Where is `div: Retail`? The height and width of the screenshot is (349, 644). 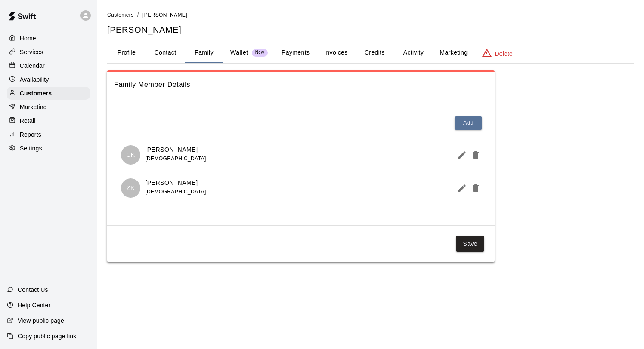 div: Retail is located at coordinates (48, 121).